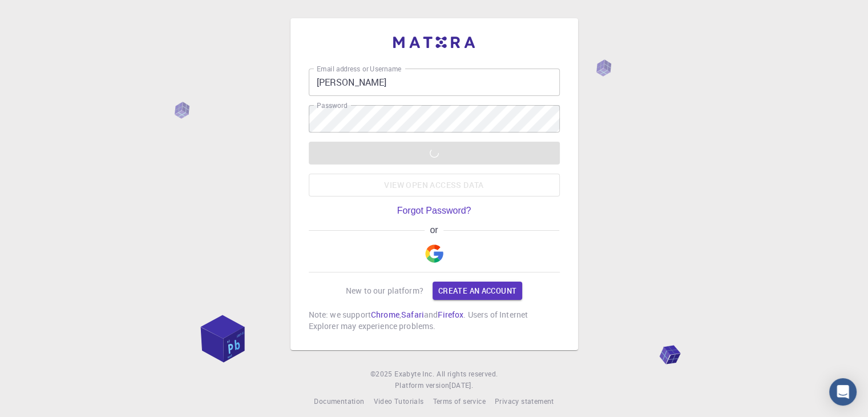 This screenshot has width=868, height=417. Describe the element at coordinates (477, 290) in the screenshot. I see `a: Create an account` at that location.